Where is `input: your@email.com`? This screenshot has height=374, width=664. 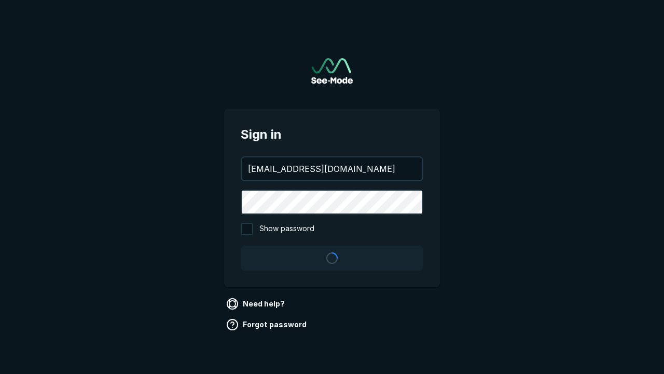 input: your@email.com is located at coordinates (332, 169).